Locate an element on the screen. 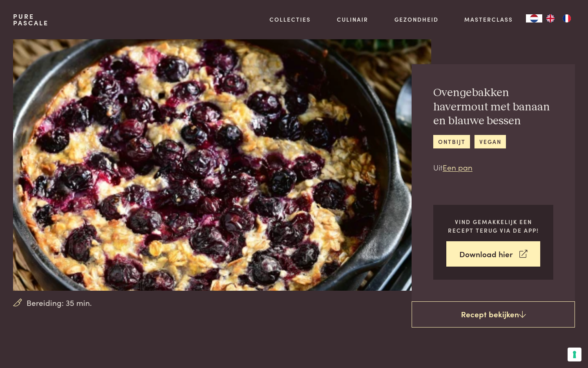 The width and height of the screenshot is (588, 368). p: Vind gemakkelijk een recept terug via de app! is located at coordinates (494, 225).